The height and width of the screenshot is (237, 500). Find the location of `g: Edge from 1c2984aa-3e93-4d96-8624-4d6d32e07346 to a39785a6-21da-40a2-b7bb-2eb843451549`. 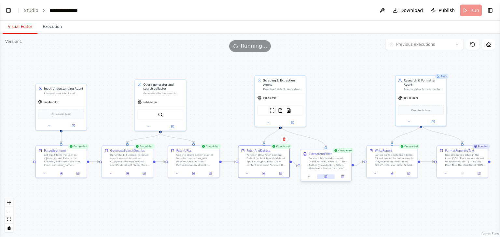

g: Edge from 1c2984aa-3e93-4d96-8624-4d6d32e07346 to a39785a6-21da-40a2-b7bb-2eb843451549 is located at coordinates (228, 162).